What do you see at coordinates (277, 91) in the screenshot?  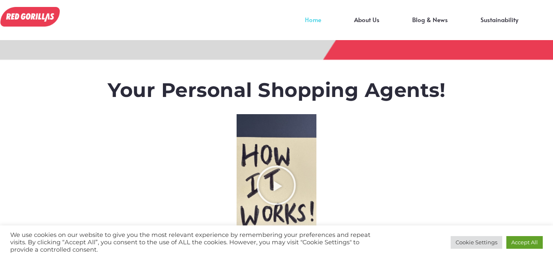 I see `h1: Your Personal Shopping Agents!` at bounding box center [277, 91].